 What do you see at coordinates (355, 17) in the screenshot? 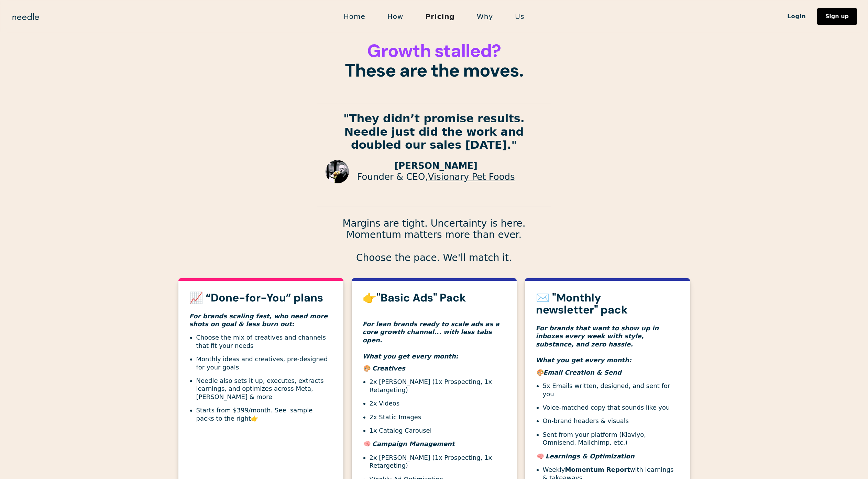
I see `a: Home` at bounding box center [355, 17].